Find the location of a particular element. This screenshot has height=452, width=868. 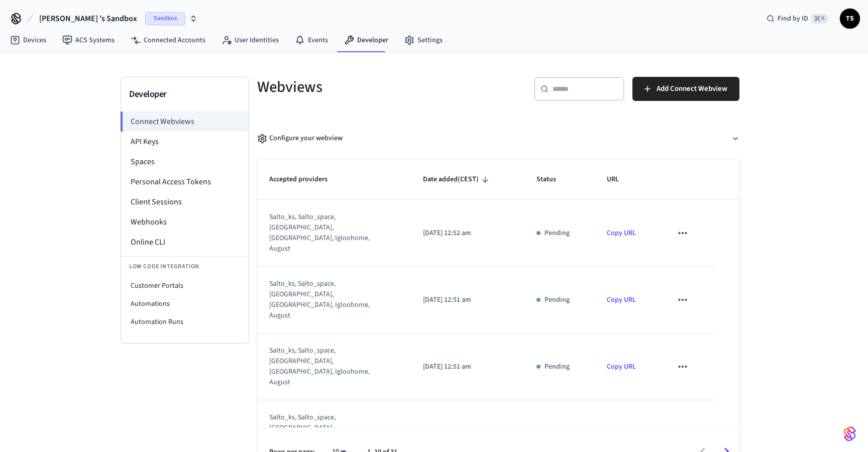

li: Personal Access Tokens is located at coordinates (185, 182).